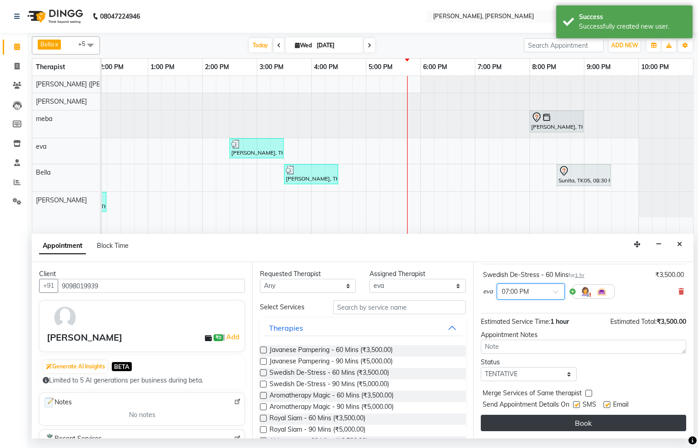 This screenshot has height=448, width=698. What do you see at coordinates (585, 291) in the screenshot?
I see `img: Hairdresser.png` at bounding box center [585, 291].